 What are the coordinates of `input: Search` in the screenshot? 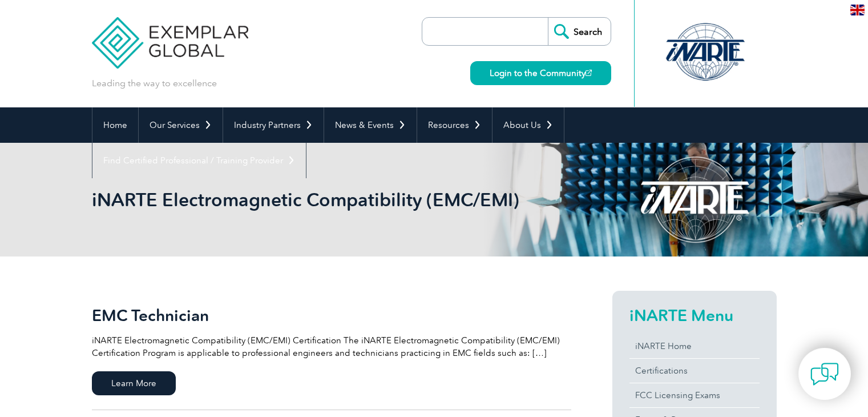 It's located at (579, 32).